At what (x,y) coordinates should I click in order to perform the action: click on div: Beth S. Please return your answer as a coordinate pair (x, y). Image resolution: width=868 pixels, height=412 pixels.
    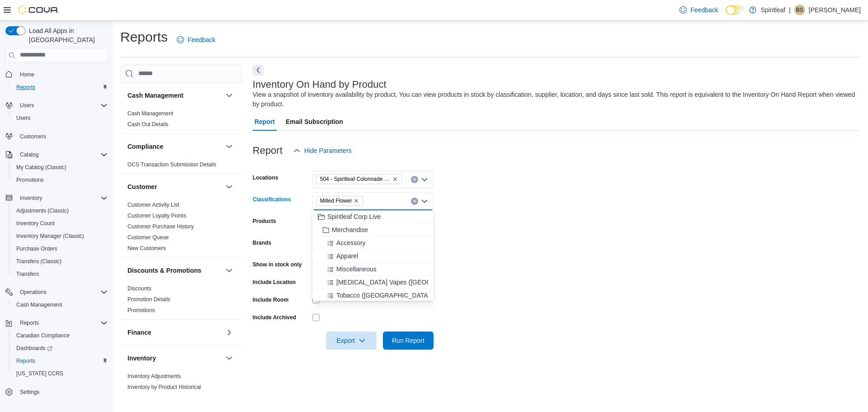
    Looking at the image, I should click on (800, 10).